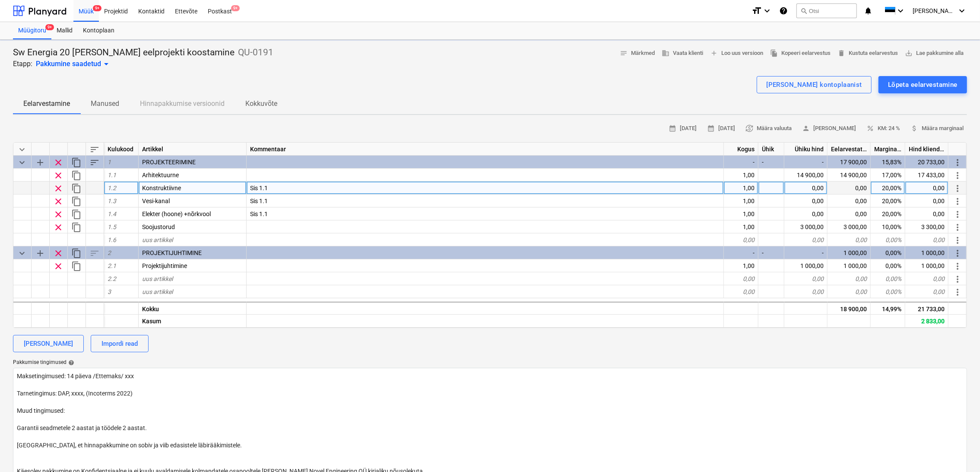 The image size is (980, 472). Describe the element at coordinates (162, 188) in the screenshot. I see `span: Konstruktiivne` at that location.